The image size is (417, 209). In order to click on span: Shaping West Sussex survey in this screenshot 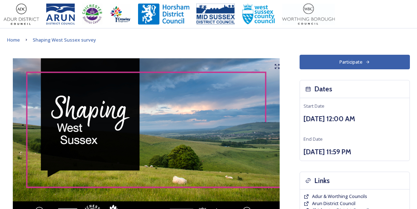, I will do `click(64, 40)`.